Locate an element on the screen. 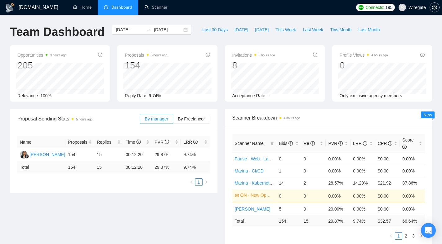  li: 3 is located at coordinates (413, 236).